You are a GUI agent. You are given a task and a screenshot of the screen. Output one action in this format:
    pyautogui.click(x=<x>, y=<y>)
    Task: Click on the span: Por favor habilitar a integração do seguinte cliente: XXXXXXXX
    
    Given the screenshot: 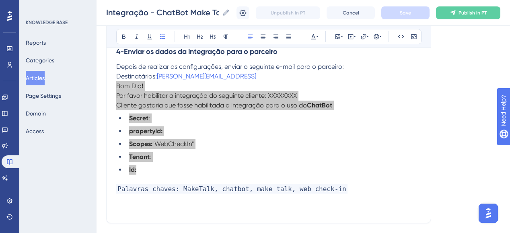 What is the action you would take?
    pyautogui.click(x=207, y=95)
    